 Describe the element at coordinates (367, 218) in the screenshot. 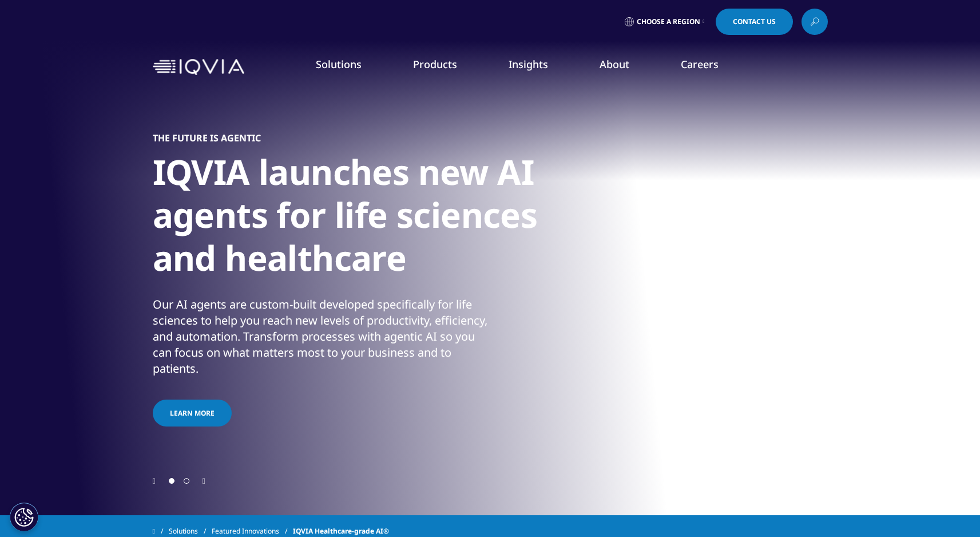

I see `h1: IQVIA launches new AI agents for life sciences and healthcare` at that location.